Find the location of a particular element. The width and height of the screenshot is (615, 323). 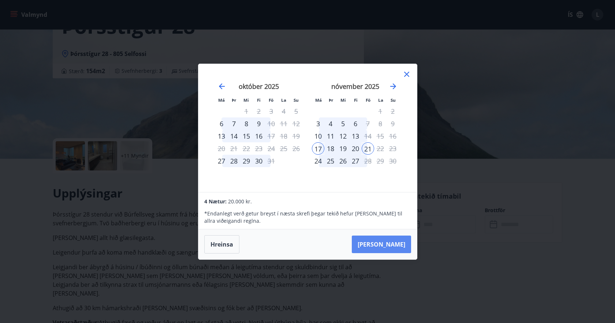

td: Choose mánudagur, 27. október 2025 as your check-in date. It’s available. is located at coordinates (222, 161).